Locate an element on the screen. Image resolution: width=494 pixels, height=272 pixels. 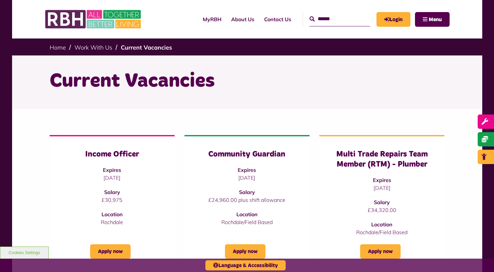
a: About Us is located at coordinates (243, 19).